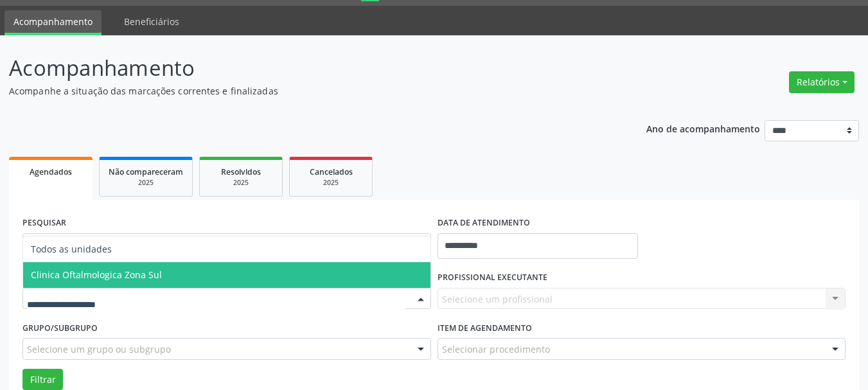  I want to click on label: DATA DE ATENDIMENTO, so click(484, 223).